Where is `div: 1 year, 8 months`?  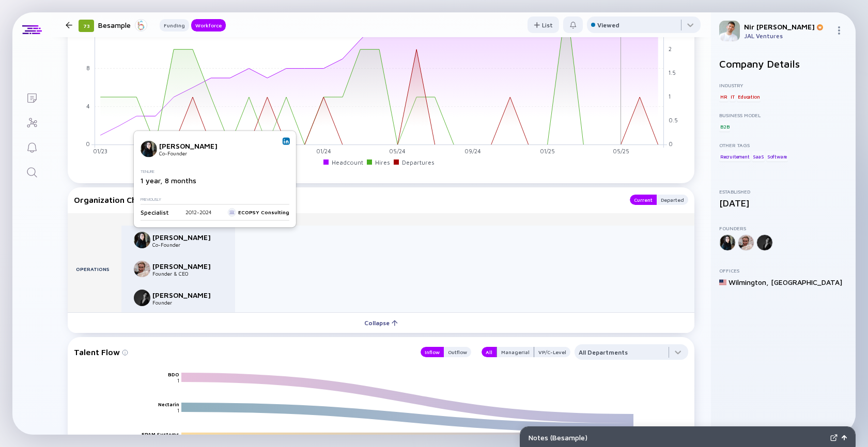
div: 1 year, 8 months is located at coordinates (213, 180).